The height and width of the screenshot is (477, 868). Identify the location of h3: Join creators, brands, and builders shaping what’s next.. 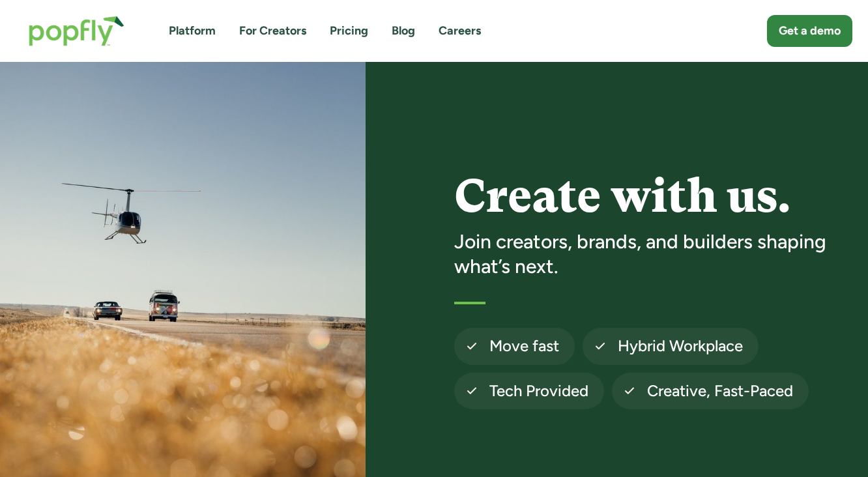
(651, 253).